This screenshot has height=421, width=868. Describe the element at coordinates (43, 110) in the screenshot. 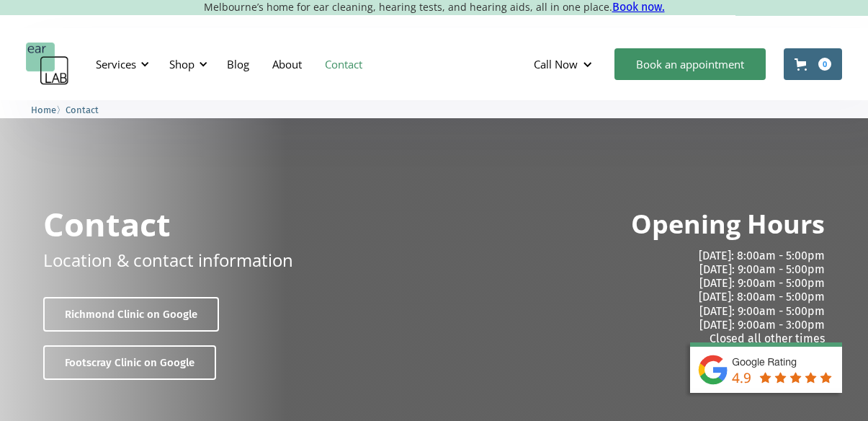

I see `span: Home` at that location.